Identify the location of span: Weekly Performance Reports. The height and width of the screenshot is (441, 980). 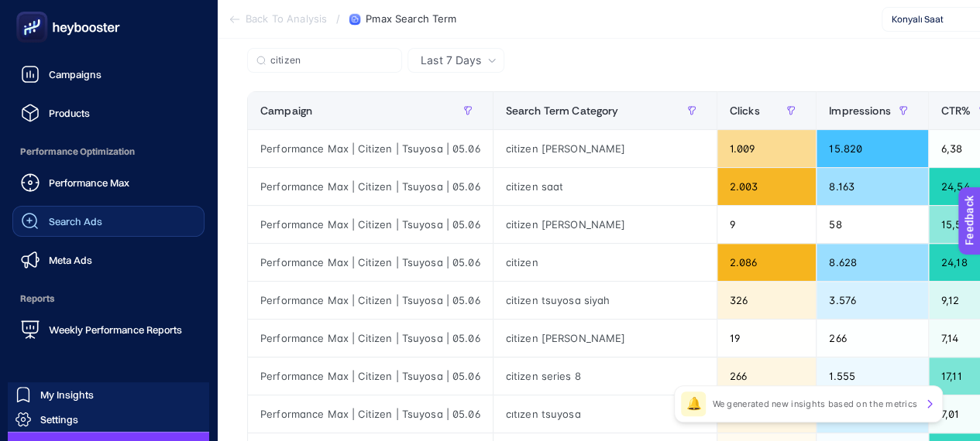
(115, 330).